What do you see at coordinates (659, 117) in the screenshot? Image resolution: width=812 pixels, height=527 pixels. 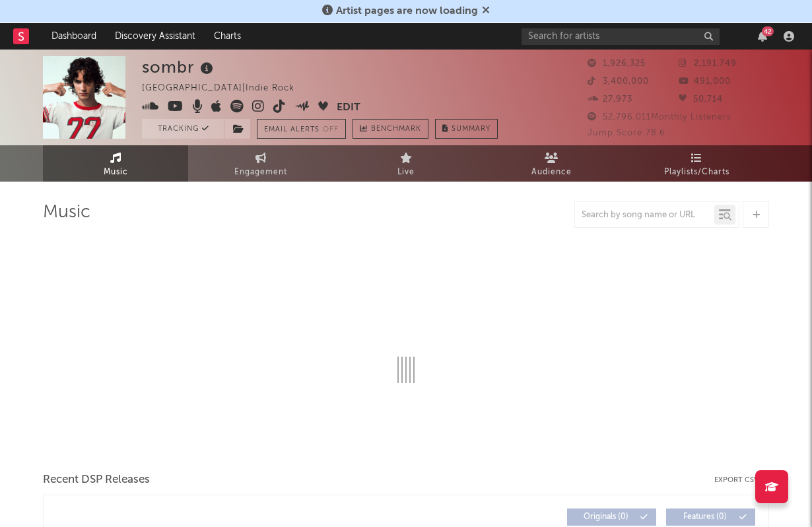 I see `span: 52,796,011 Monthly Listeners` at bounding box center [659, 117].